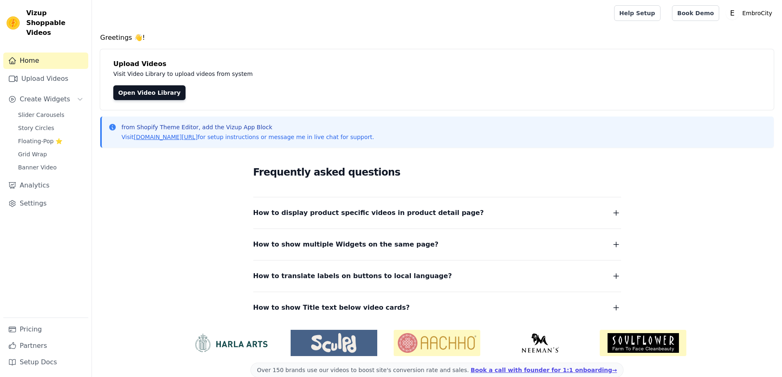  I want to click on a: Help Setup, so click(637, 13).